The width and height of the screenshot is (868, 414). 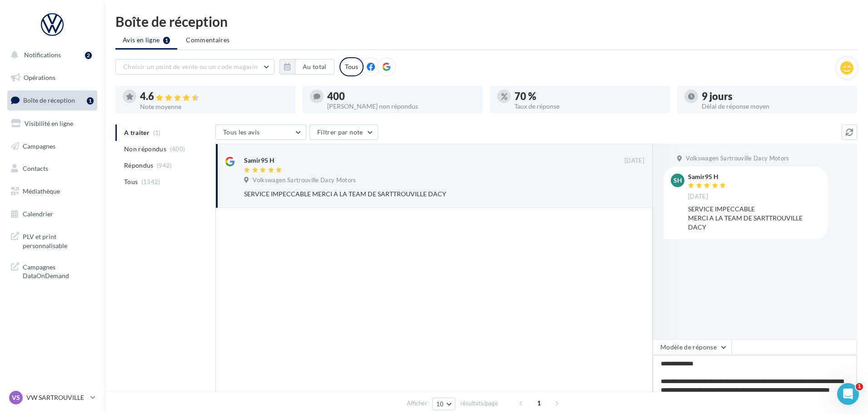 What do you see at coordinates (52, 214) in the screenshot?
I see `a: Calendrier` at bounding box center [52, 214].